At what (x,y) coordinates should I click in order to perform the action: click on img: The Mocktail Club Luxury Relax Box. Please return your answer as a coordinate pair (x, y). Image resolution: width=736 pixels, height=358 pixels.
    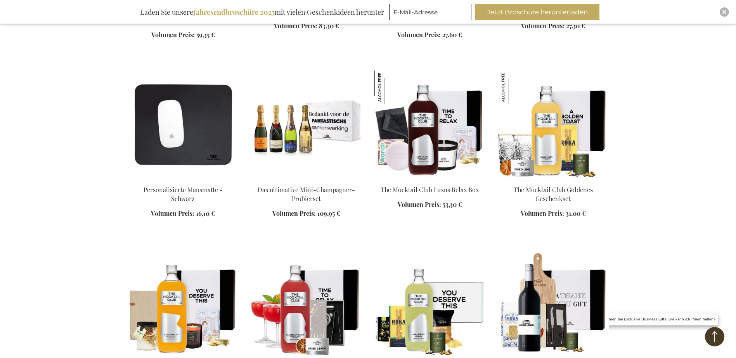
    Looking at the image, I should click on (430, 125).